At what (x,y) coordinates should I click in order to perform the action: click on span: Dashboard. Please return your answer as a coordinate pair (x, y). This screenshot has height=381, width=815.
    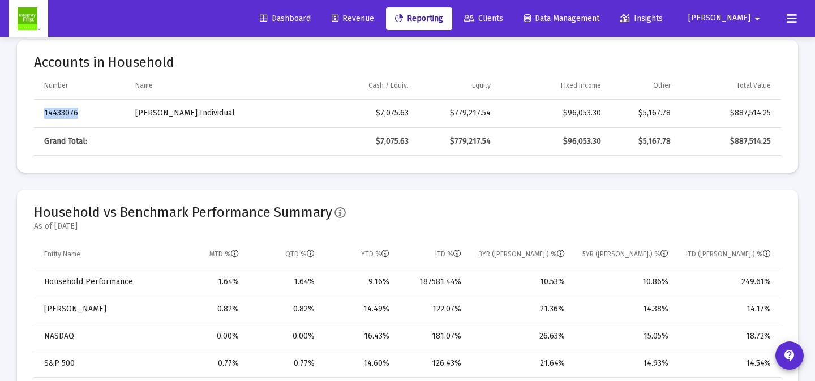
    Looking at the image, I should click on (285, 18).